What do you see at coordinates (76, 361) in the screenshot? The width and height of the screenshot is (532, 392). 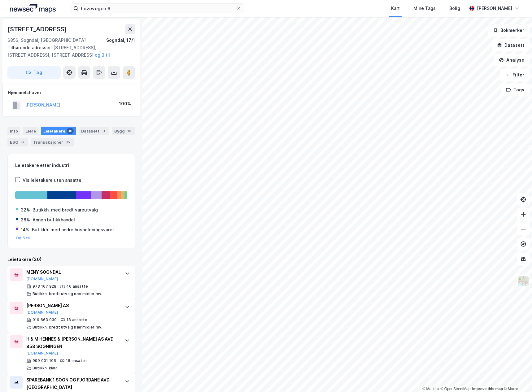 I see `div: 16 ansatte` at bounding box center [76, 361].